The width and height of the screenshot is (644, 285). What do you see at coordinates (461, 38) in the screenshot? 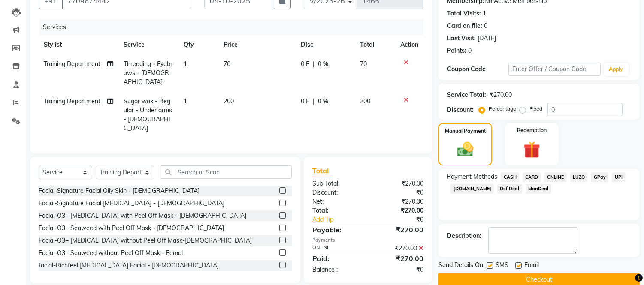
I see `div: Last Visit:` at bounding box center [461, 38].